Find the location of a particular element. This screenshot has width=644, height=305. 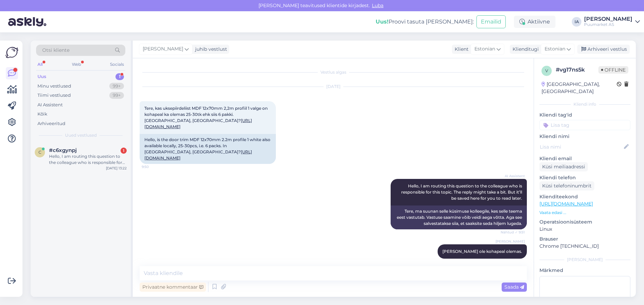

p: Märkmed is located at coordinates (585, 270).